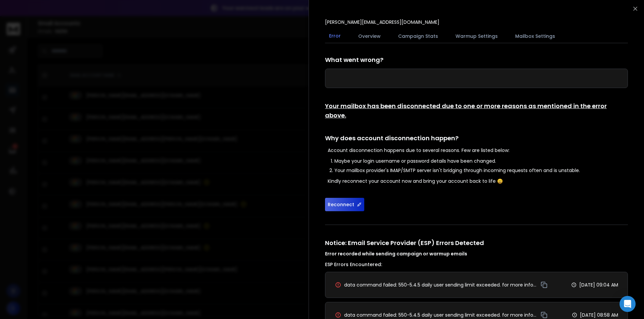 Image resolution: width=644 pixels, height=319 pixels. I want to click on p: Account disconnection happens due to several reasons. Few are listed below:, so click(478, 150).